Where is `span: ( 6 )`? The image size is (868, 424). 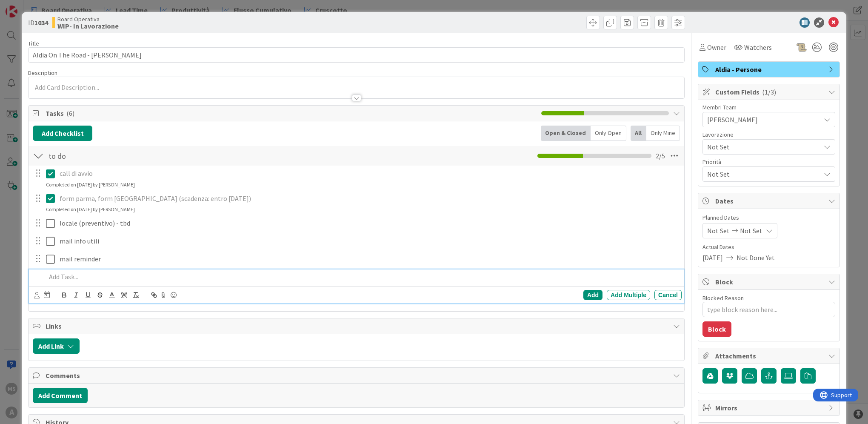 span: ( 6 ) is located at coordinates (70, 113).